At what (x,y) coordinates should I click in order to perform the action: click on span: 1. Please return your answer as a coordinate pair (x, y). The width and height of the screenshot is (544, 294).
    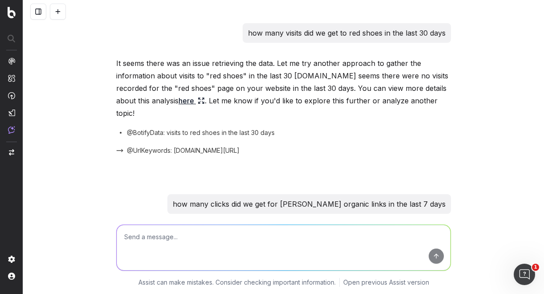
    Looking at the image, I should click on (535, 267).